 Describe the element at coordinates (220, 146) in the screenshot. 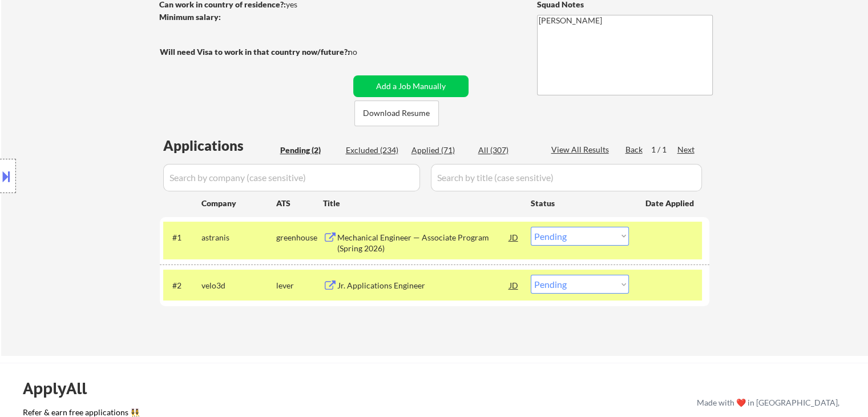

I see `div: Applications` at that location.